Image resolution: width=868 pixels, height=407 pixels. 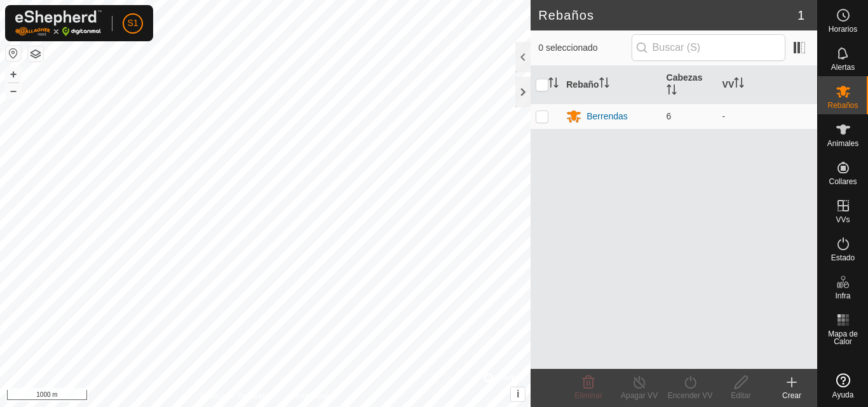 What do you see at coordinates (58, 23) in the screenshot?
I see `img: Logo Gallagher` at bounding box center [58, 23].